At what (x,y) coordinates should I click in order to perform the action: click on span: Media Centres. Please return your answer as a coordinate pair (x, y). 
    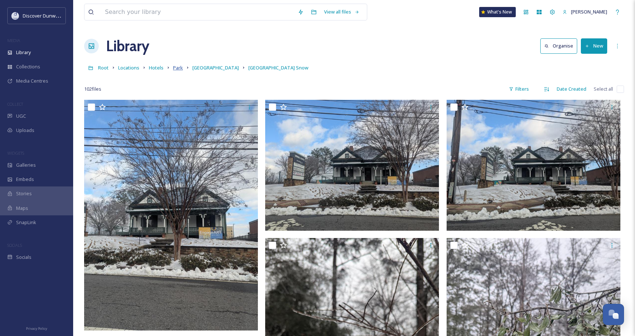
    Looking at the image, I should click on (32, 81).